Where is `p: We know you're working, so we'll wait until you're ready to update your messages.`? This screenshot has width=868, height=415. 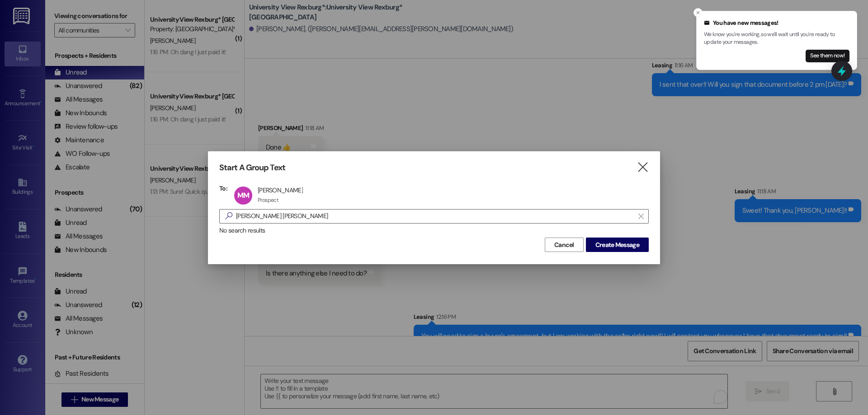
p: We know you're working, so we'll wait until you're ready to update your messages. is located at coordinates (777, 38).